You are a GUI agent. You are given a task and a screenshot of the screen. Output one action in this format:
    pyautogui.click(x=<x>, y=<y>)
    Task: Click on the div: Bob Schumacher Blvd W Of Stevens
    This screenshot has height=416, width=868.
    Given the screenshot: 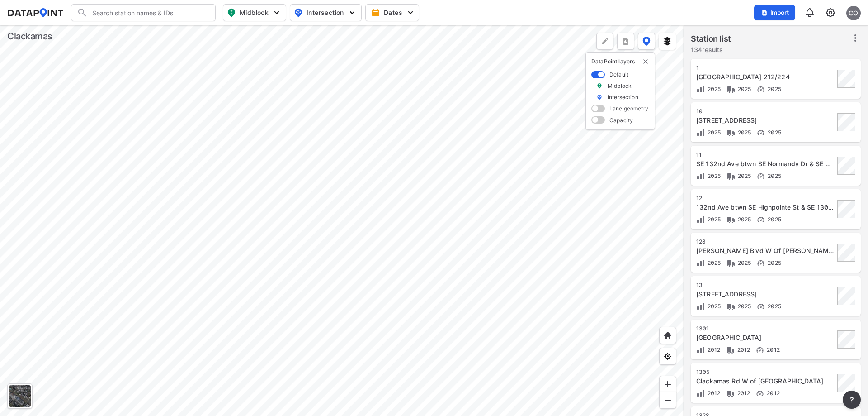 What is the action you would take?
    pyautogui.click(x=765, y=250)
    